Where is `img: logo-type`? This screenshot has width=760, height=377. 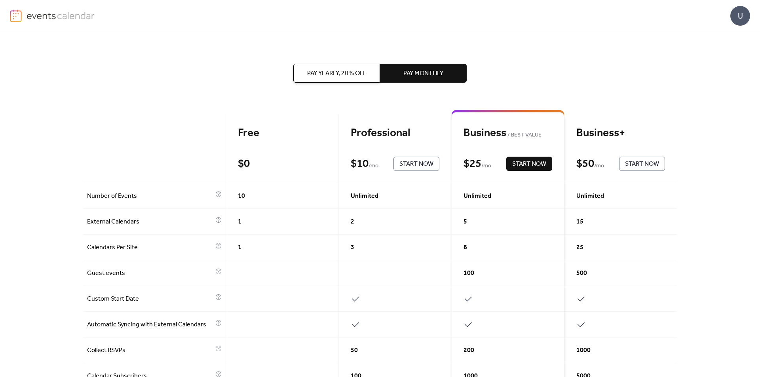
img: logo-type is located at coordinates (61, 15).